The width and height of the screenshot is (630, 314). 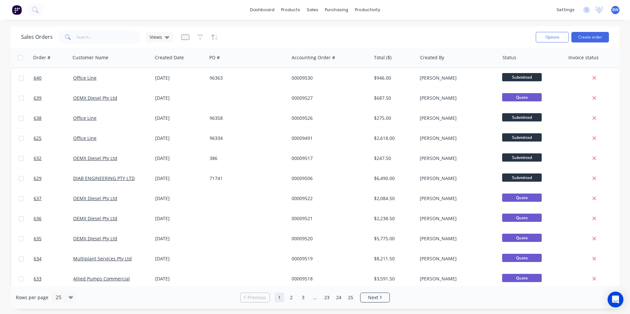 I want to click on input: Search..., so click(x=108, y=37).